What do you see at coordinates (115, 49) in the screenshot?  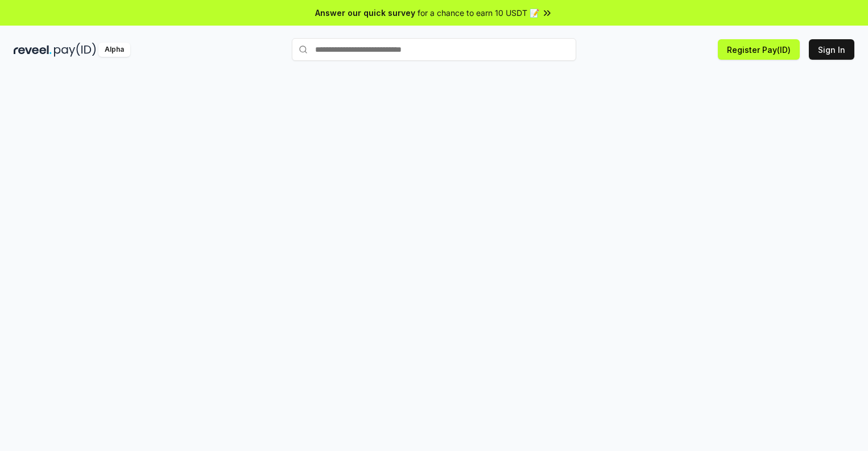 I see `div: Alpha` at bounding box center [115, 49].